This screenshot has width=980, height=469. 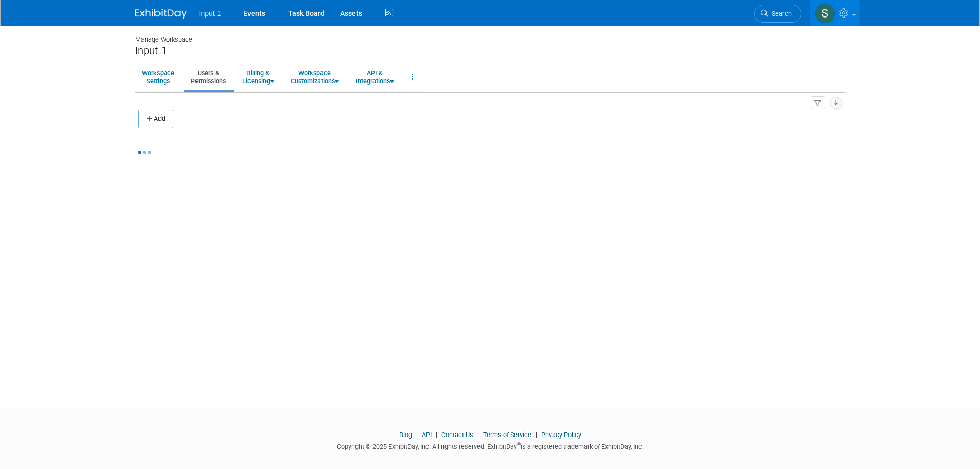 I want to click on a: Contact Us, so click(x=457, y=434).